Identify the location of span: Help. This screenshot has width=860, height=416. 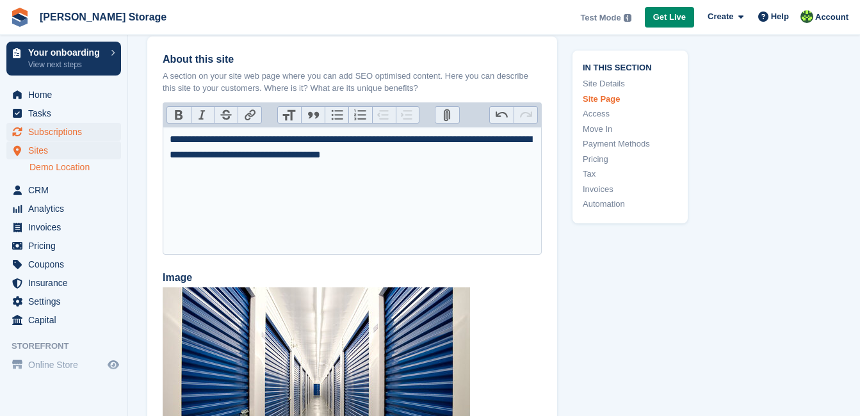
(780, 17).